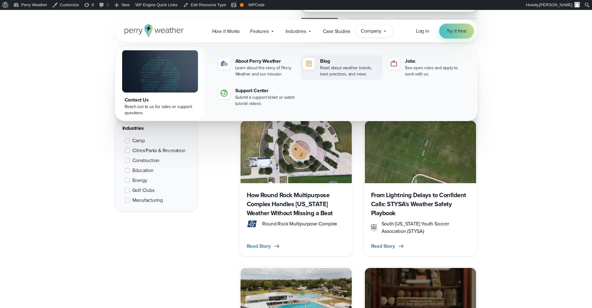 The image size is (592, 308). I want to click on div: About Perry Weather, so click(265, 61).